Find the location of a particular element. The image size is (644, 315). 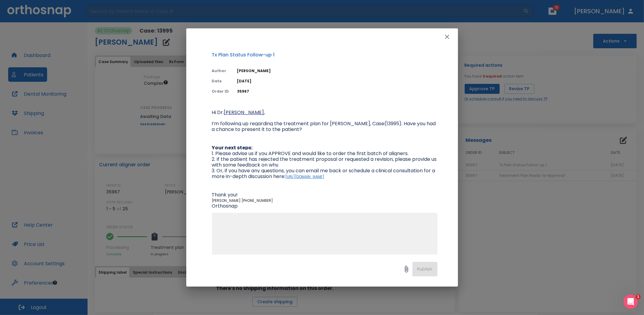

span: 1. Please advise us if you APPROVE and would like to order the first batch of aligners. is located at coordinates (311, 154).